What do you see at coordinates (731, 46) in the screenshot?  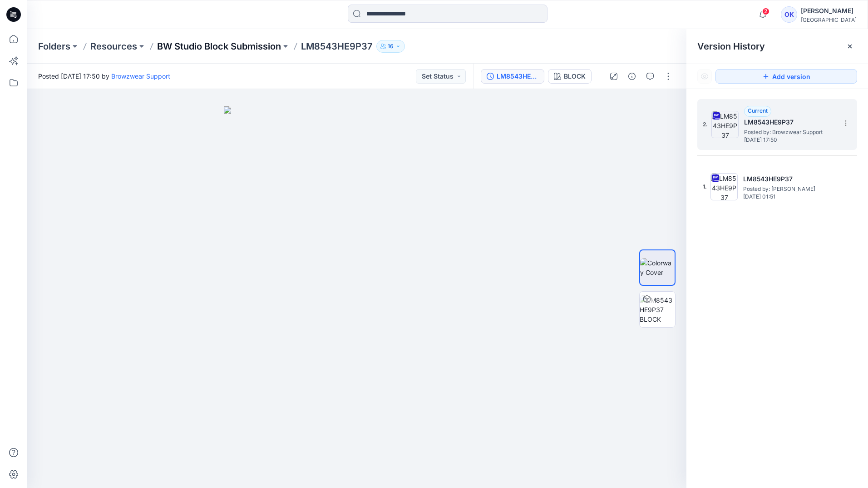 I see `span: Version History` at bounding box center [731, 46].